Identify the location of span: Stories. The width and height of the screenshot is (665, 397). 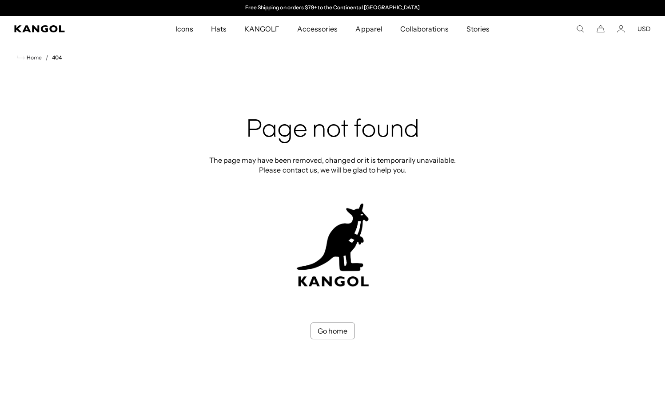
(478, 29).